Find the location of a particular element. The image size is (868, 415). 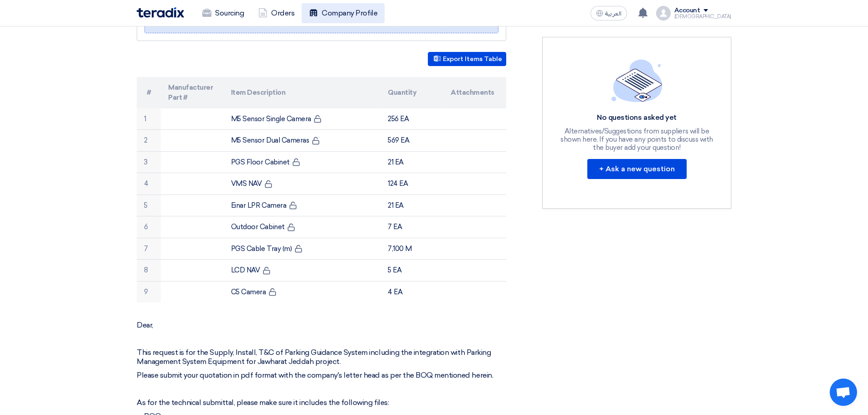

td: PGS Floor Cabinet is located at coordinates (302, 162).